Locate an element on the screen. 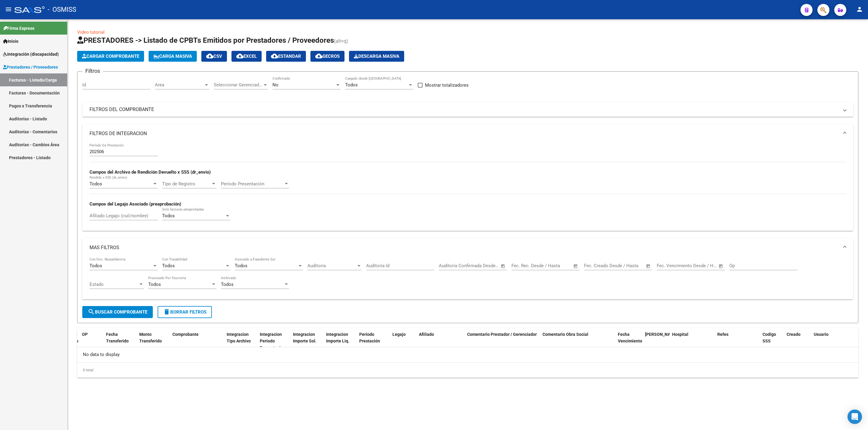 Image resolution: width=868 pixels, height=430 pixels. span: Auditoría is located at coordinates (332, 266).